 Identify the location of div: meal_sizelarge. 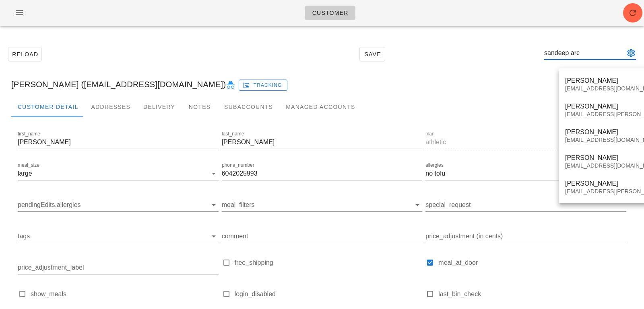
(118, 174).